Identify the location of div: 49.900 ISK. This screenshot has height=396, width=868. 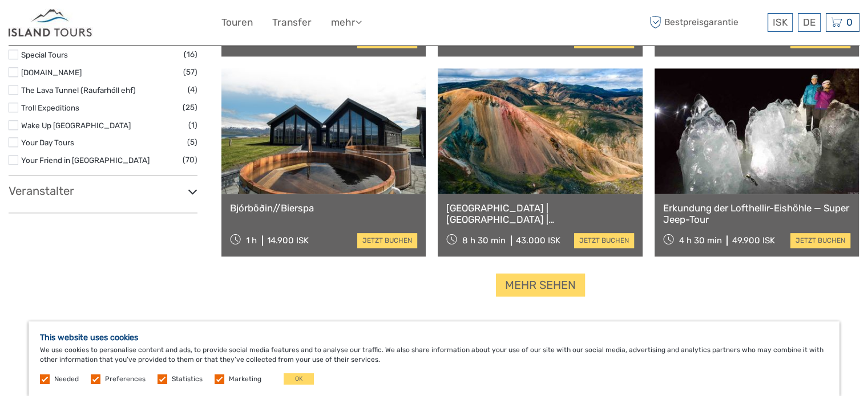
(752, 240).